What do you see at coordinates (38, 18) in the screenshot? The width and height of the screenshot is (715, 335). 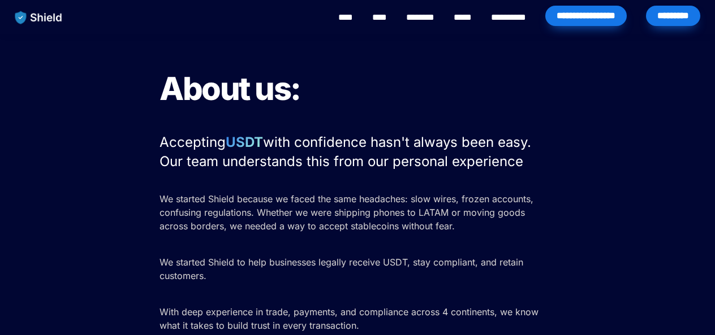 I see `img: website logo` at bounding box center [38, 18].